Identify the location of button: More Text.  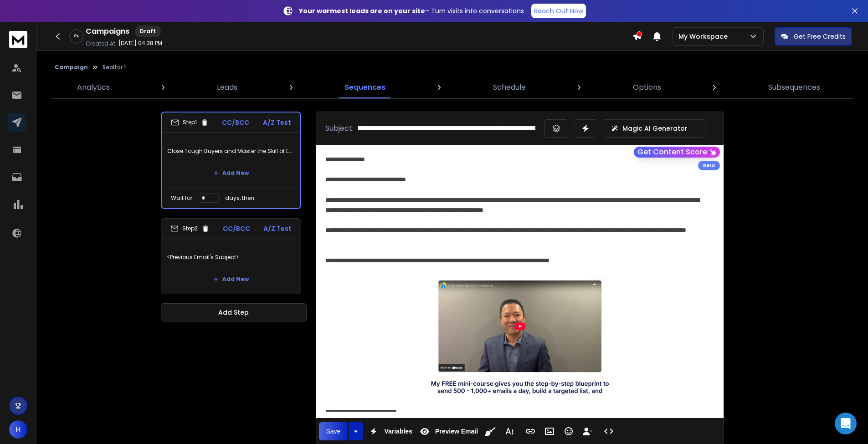
(509, 431).